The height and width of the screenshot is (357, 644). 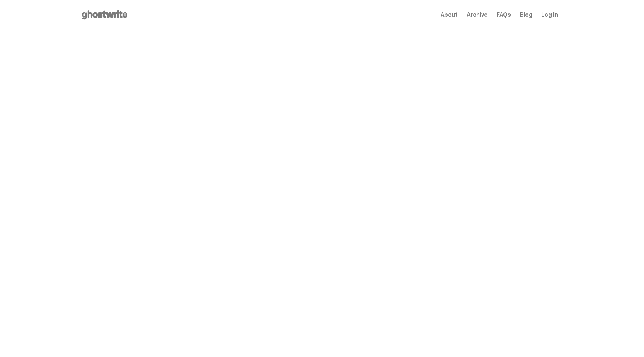 I want to click on a: Archive, so click(x=477, y=15).